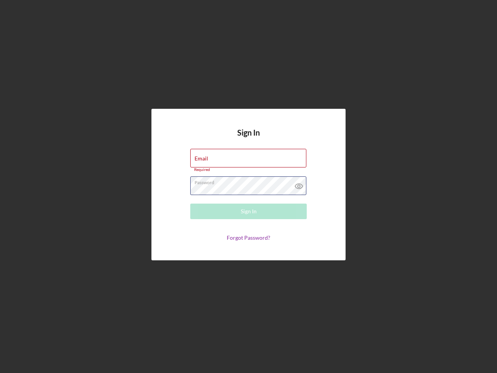  Describe the element at coordinates (248, 138) in the screenshot. I see `h4: Sign In` at that location.